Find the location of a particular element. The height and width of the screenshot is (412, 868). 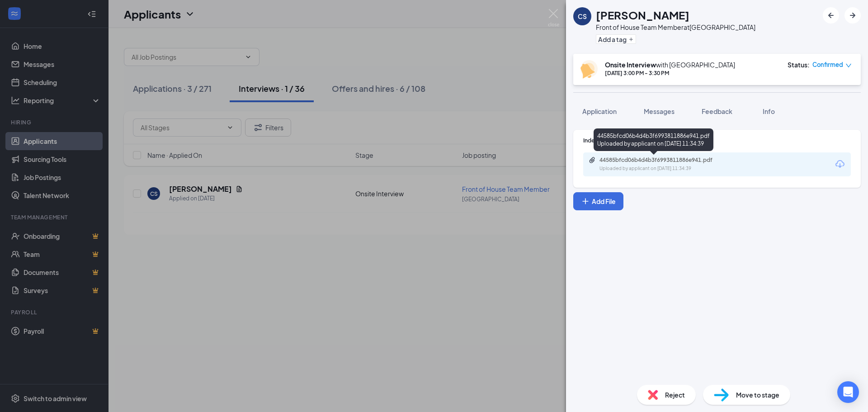

svg: Download is located at coordinates (840, 164).